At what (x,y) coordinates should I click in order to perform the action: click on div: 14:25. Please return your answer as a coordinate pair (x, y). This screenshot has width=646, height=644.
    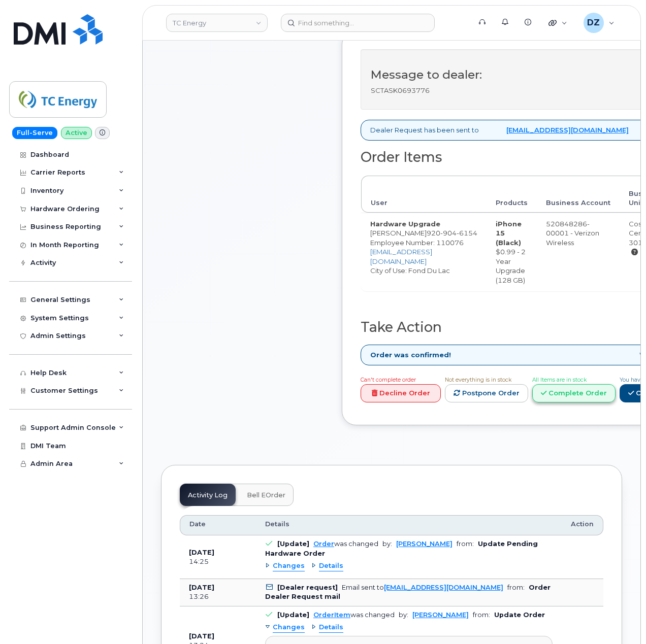
    Looking at the image, I should click on (218, 561).